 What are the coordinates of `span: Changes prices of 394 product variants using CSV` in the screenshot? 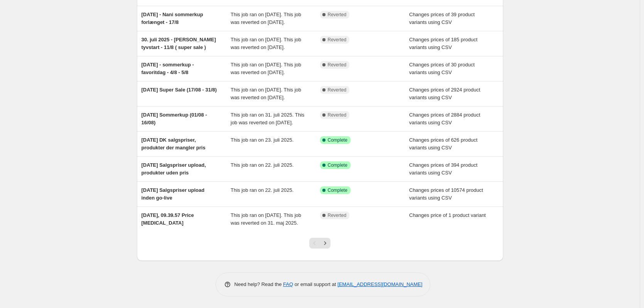 It's located at (443, 168).